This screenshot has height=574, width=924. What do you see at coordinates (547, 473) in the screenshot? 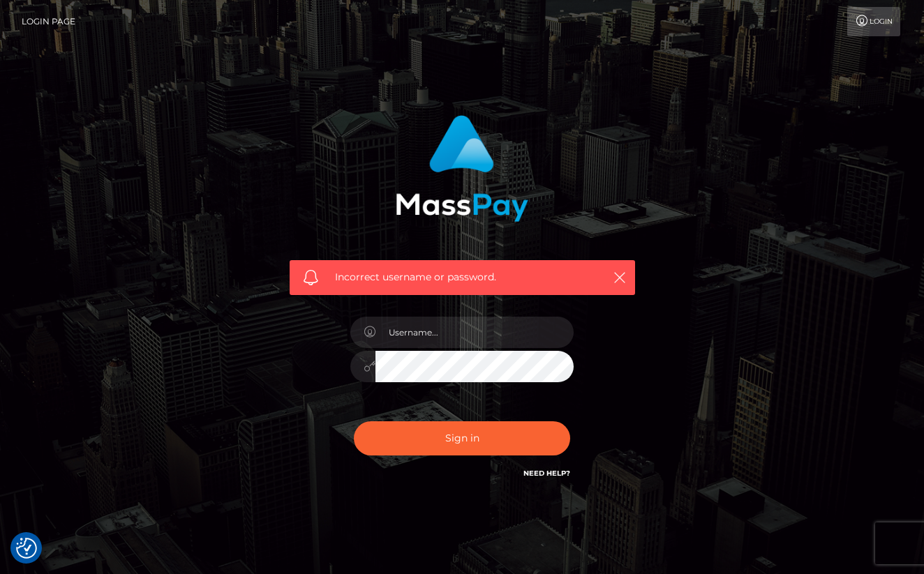
I see `a: Need Help?` at bounding box center [547, 473].